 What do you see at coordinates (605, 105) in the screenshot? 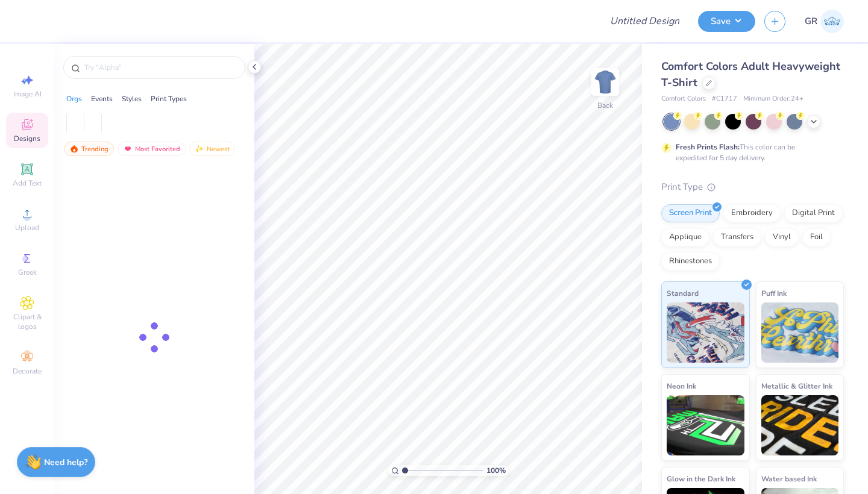
I see `div: Back` at bounding box center [605, 105].